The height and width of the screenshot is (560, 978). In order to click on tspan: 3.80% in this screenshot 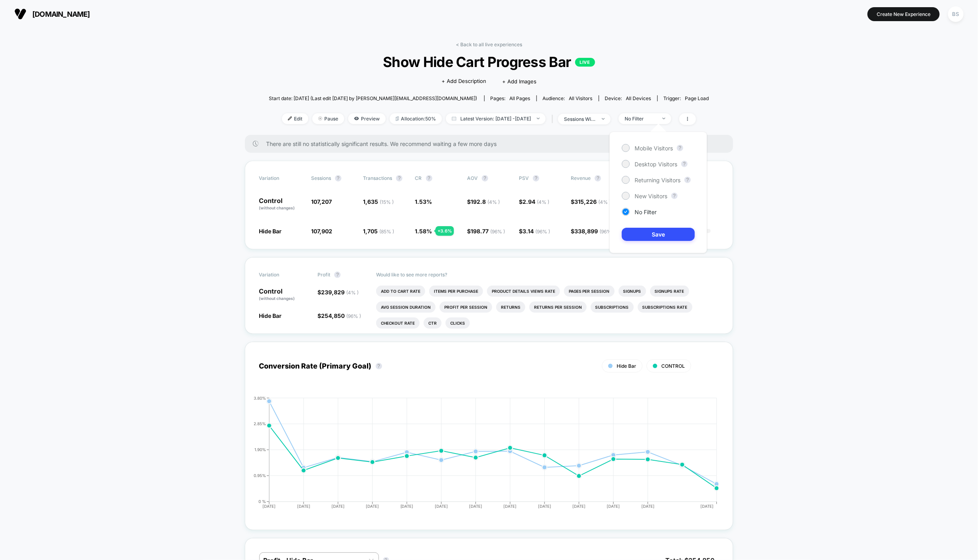, I will do `click(260, 398)`.